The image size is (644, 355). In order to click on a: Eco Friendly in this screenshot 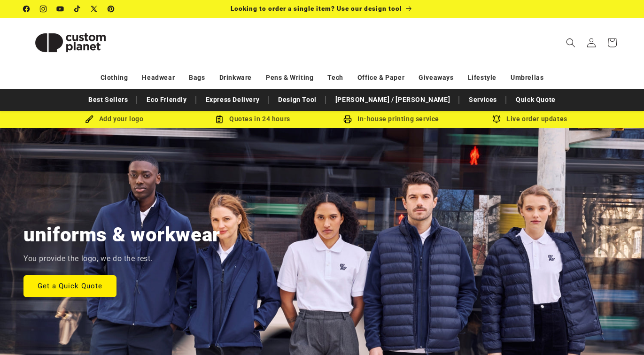, I will do `click(167, 99)`.